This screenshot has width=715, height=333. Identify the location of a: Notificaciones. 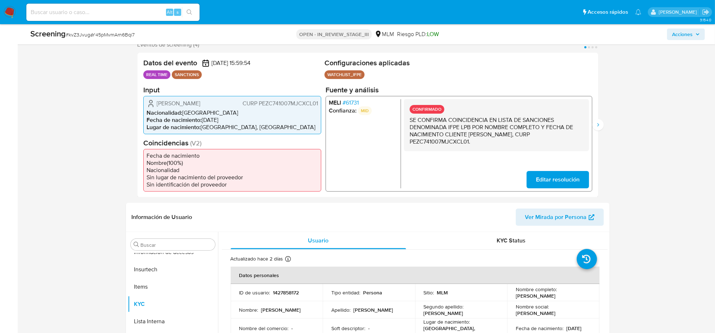
(638, 12).